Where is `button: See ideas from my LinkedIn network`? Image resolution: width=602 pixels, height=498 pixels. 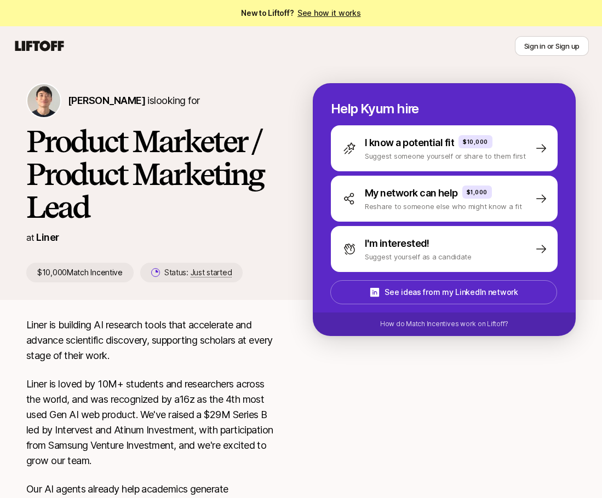
button: See ideas from my LinkedIn network is located at coordinates (444, 292).